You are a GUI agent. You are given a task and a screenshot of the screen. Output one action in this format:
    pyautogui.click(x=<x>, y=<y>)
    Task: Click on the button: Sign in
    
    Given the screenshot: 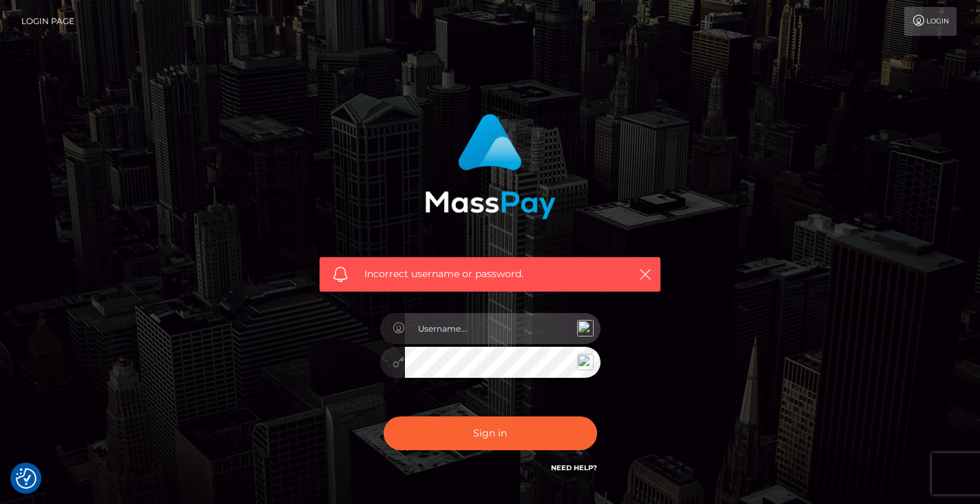 What is the action you would take?
    pyautogui.click(x=490, y=432)
    